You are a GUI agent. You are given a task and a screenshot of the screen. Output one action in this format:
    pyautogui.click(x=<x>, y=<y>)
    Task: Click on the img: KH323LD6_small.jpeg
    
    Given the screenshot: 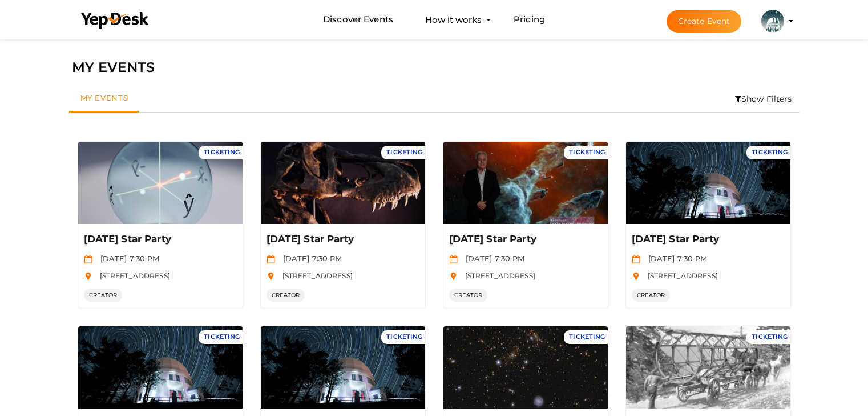 What is the action you would take?
    pyautogui.click(x=773, y=21)
    